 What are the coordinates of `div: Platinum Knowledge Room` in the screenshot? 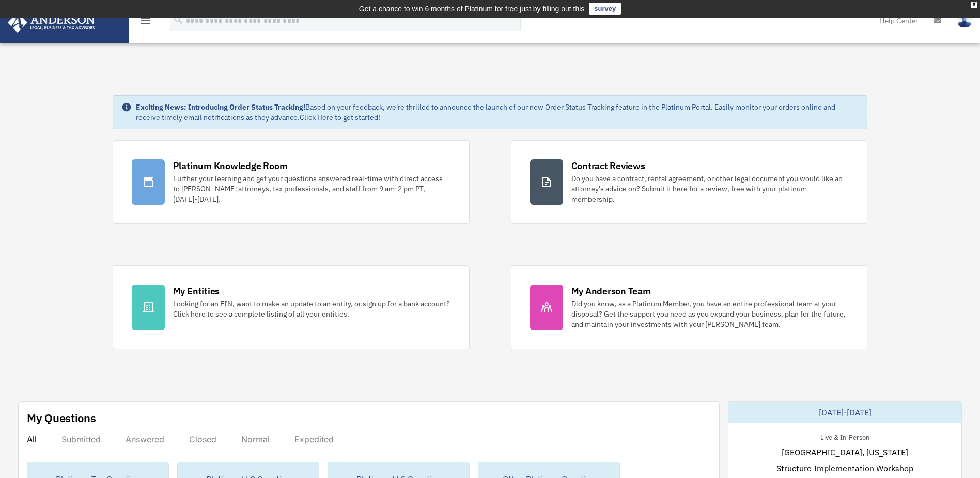 It's located at (230, 165).